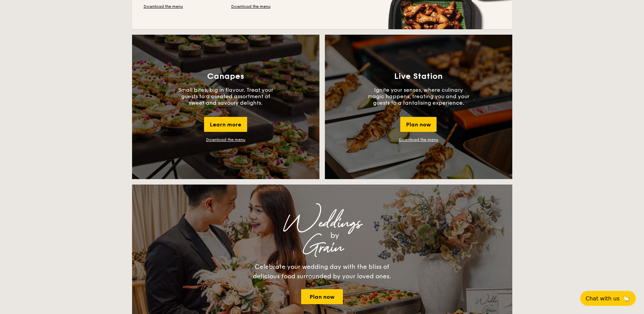 This screenshot has width=644, height=314. Describe the element at coordinates (226, 96) in the screenshot. I see `p: Small bites, big in flavour. Treat your guests to a curated assortment of sweet and savoury delig...` at that location.